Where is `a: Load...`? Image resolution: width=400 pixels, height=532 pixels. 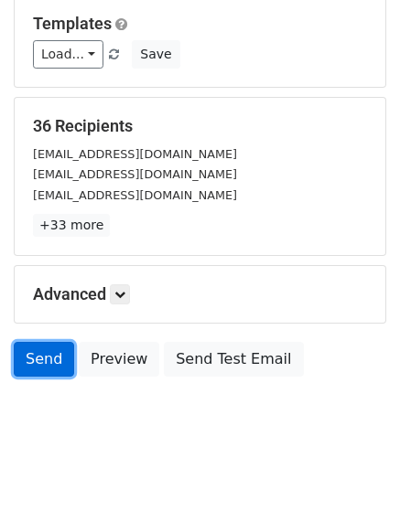
a: Load... is located at coordinates (68, 54).